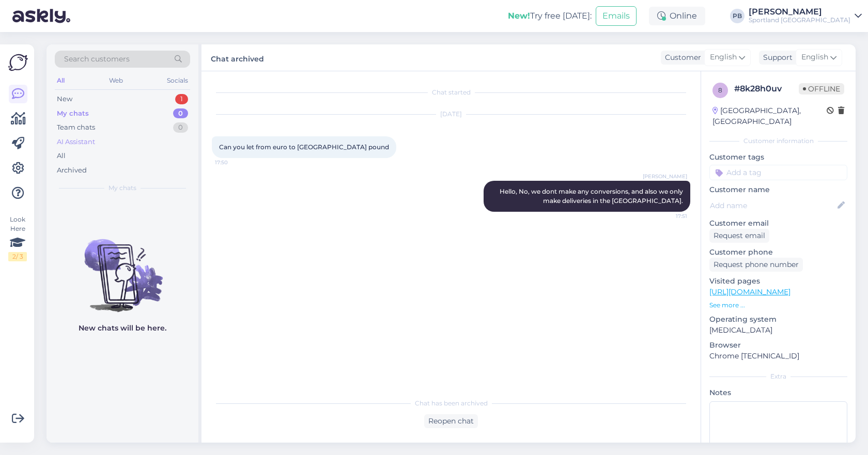  Describe the element at coordinates (76, 128) in the screenshot. I see `div: Team chats` at that location.